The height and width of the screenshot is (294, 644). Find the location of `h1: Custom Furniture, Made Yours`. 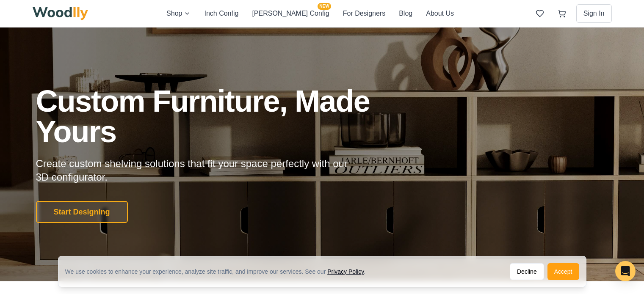

h1: Custom Furniture, Made Yours is located at coordinates (226, 117).